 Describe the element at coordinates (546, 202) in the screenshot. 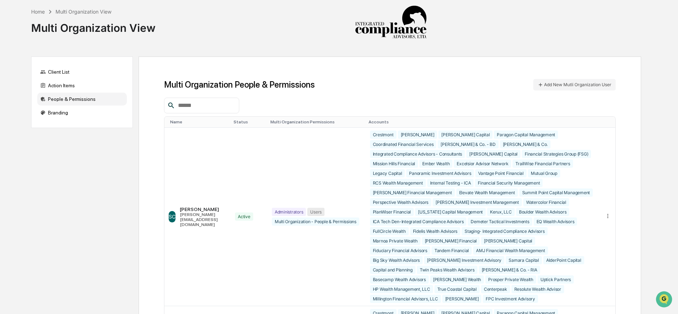

I see `div: Watercolor Financial` at that location.